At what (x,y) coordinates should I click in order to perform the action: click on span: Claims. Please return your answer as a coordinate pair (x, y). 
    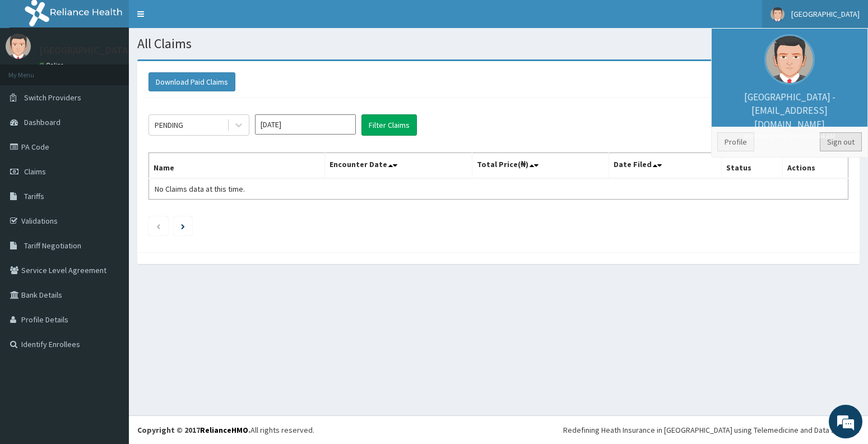
    Looking at the image, I should click on (34, 171).